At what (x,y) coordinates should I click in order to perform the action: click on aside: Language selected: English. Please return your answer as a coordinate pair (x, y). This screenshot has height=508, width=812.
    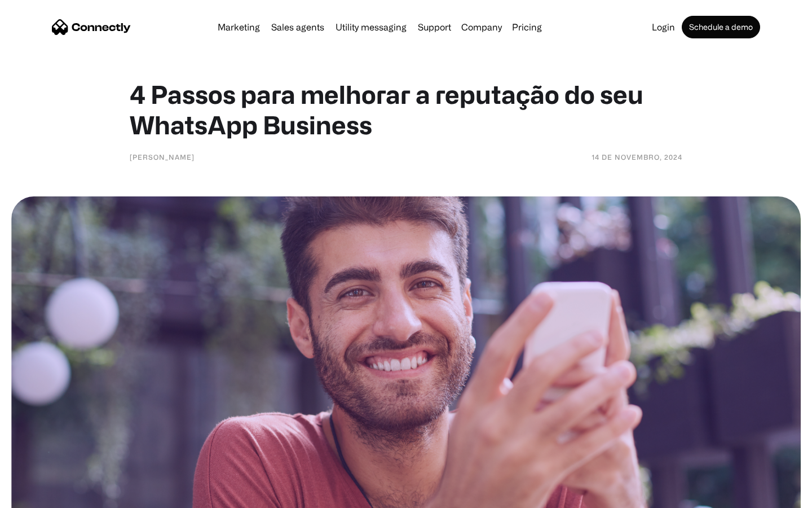
    Looking at the image, I should click on (40, 496).